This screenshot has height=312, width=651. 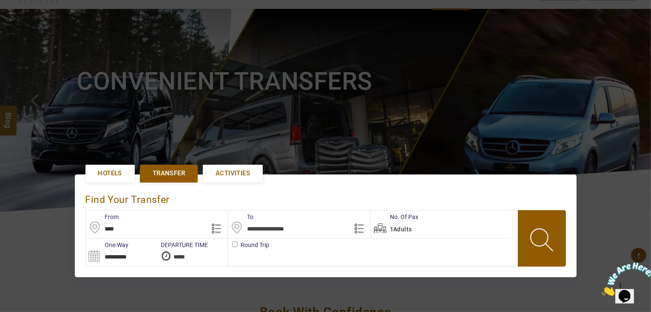 I want to click on a: Activities, so click(x=232, y=173).